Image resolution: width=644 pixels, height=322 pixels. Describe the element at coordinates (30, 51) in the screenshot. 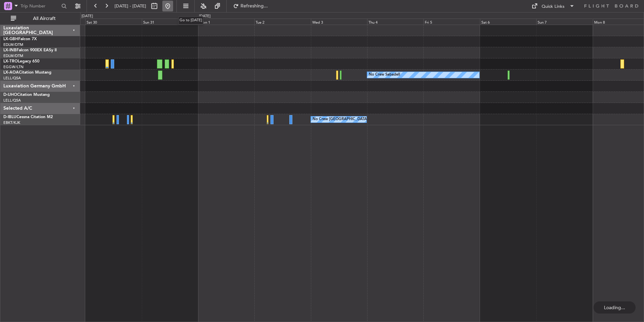

I see `a: LX-INBFalcon 900EX EASy II` at that location.